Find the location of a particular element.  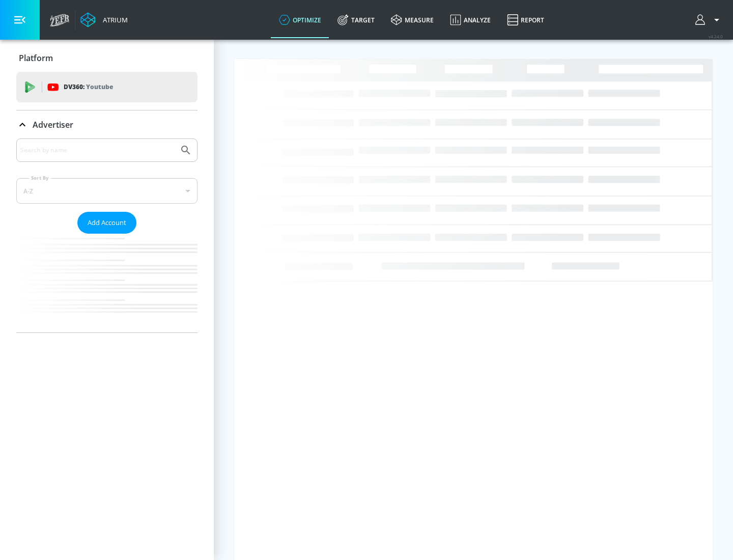

p: Youtube is located at coordinates (99, 87).